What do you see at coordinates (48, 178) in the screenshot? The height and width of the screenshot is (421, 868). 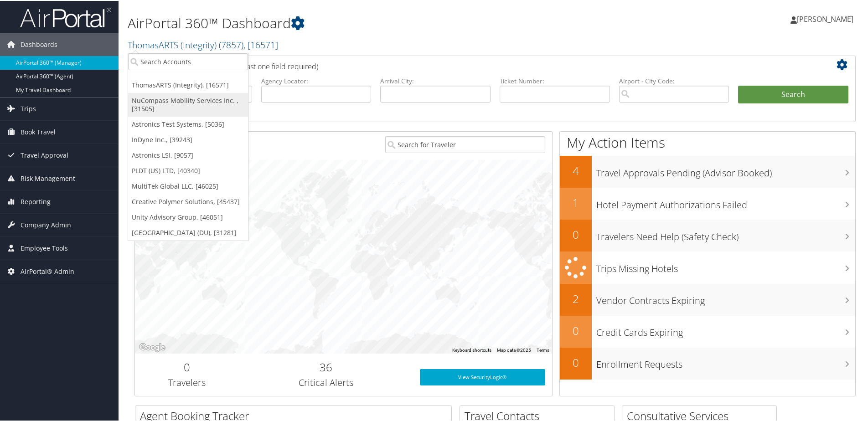 I see `span: Risk Management` at bounding box center [48, 178].